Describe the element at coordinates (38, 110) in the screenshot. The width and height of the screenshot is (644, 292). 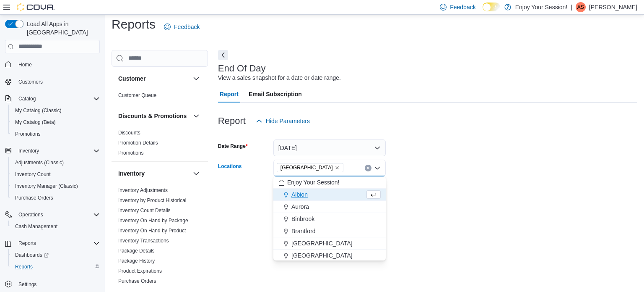
I see `a: My Catalog (Classic)` at that location.